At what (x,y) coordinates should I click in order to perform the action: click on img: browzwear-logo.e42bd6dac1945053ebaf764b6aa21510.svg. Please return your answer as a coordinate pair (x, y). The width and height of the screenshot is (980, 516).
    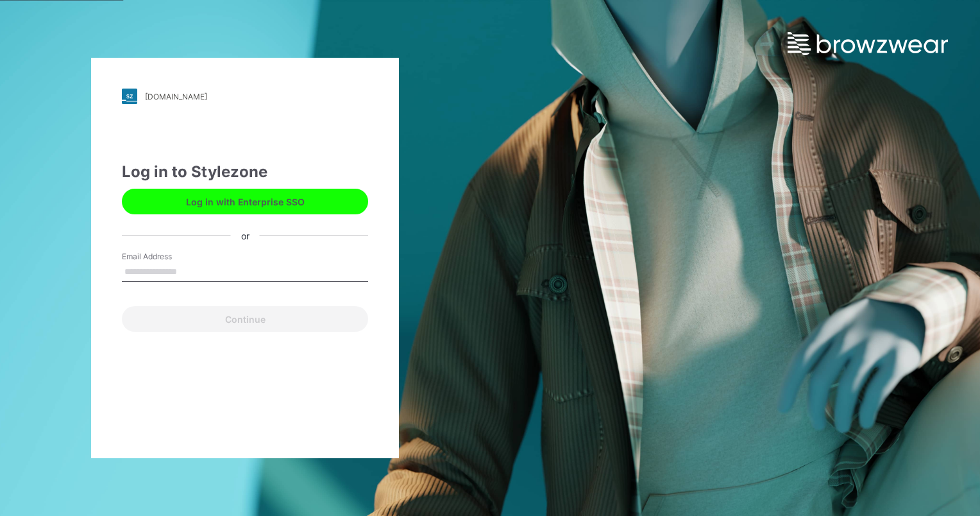
    Looking at the image, I should click on (867, 44).